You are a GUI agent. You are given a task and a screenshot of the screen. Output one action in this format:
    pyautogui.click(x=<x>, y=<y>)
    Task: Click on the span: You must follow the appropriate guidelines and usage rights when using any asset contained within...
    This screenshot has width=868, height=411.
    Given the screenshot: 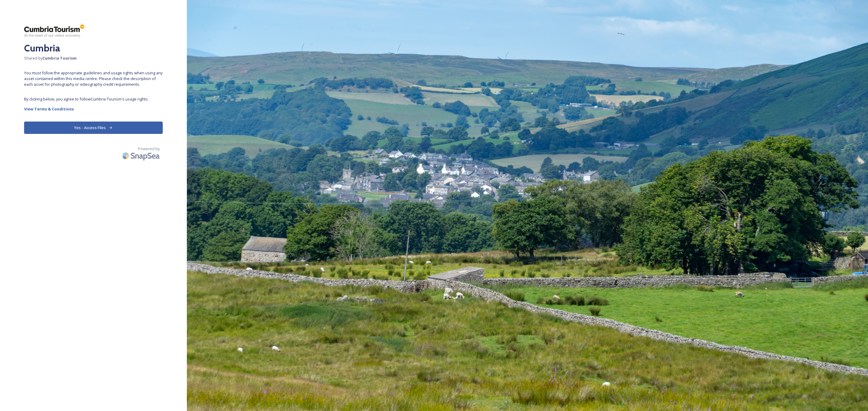 What is the action you would take?
    pyautogui.click(x=93, y=79)
    